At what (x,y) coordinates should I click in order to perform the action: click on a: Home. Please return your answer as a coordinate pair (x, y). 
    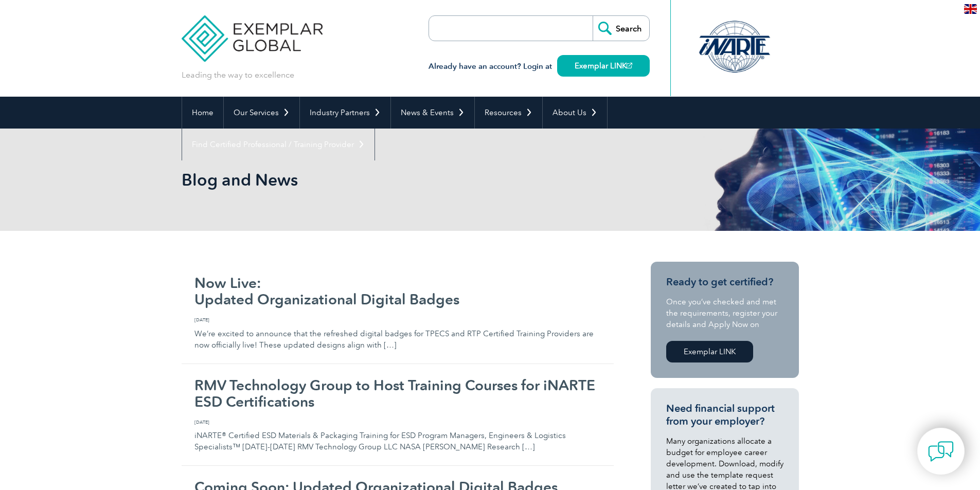
    Looking at the image, I should click on (203, 113).